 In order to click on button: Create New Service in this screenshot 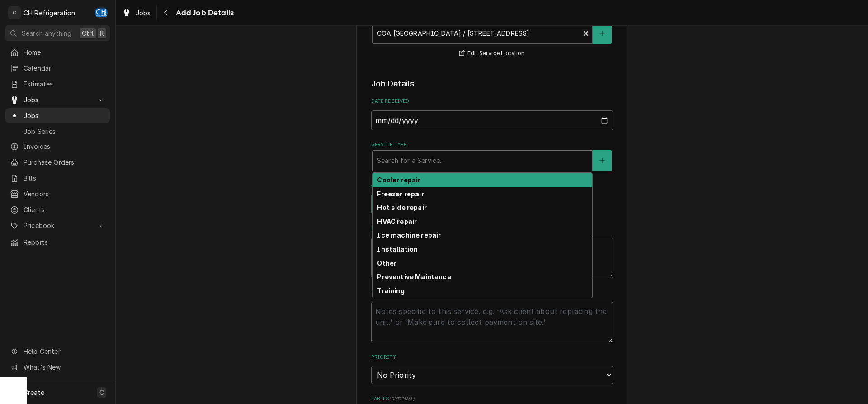, I will do `click(603, 161)`.